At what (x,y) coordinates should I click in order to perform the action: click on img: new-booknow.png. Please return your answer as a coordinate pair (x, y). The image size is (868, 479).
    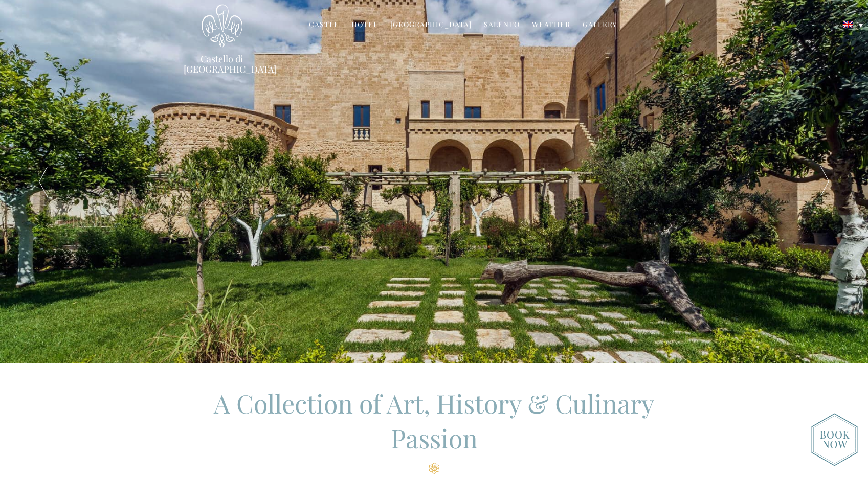
    Looking at the image, I should click on (834, 439).